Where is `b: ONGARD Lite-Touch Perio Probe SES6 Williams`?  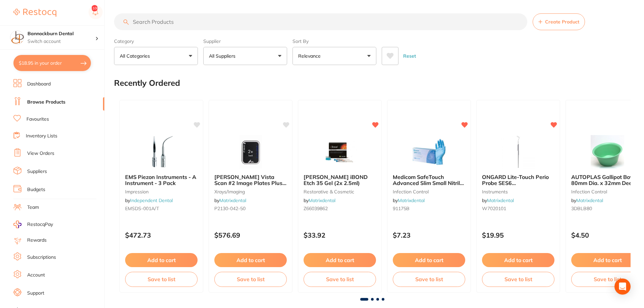 b: ONGARD Lite-Touch Perio Probe SES6 Williams is located at coordinates (518, 180).